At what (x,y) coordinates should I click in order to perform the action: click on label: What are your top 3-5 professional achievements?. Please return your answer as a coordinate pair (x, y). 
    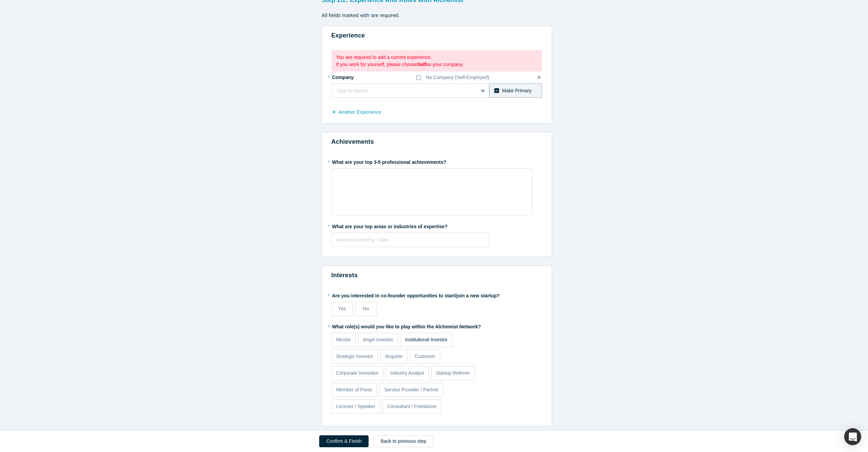
    Looking at the image, I should click on (437, 161).